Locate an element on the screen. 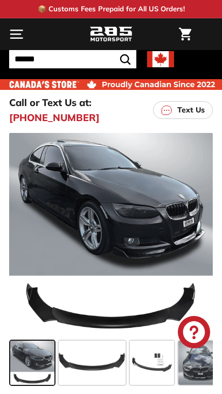 This screenshot has width=222, height=394. input: Search is located at coordinates (73, 59).